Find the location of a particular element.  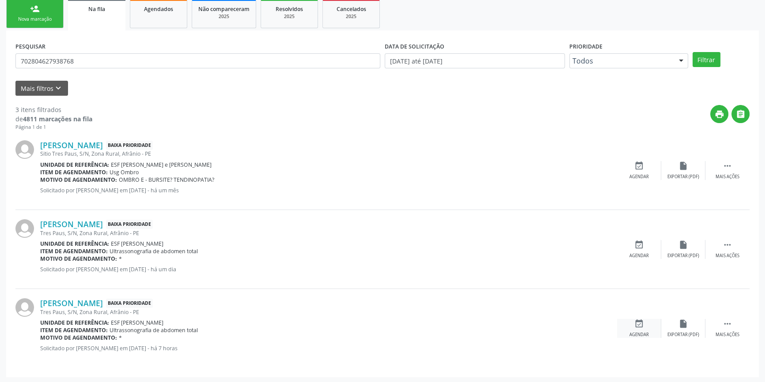

span: Usg Ombro is located at coordinates (124, 172).